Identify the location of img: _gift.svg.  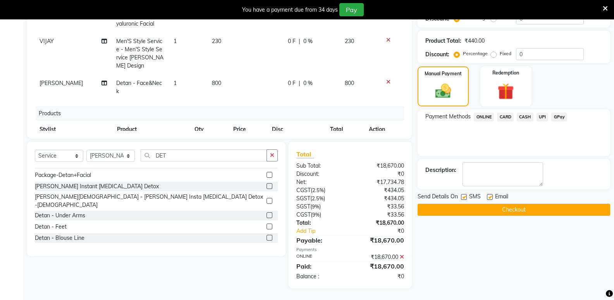
(506, 91).